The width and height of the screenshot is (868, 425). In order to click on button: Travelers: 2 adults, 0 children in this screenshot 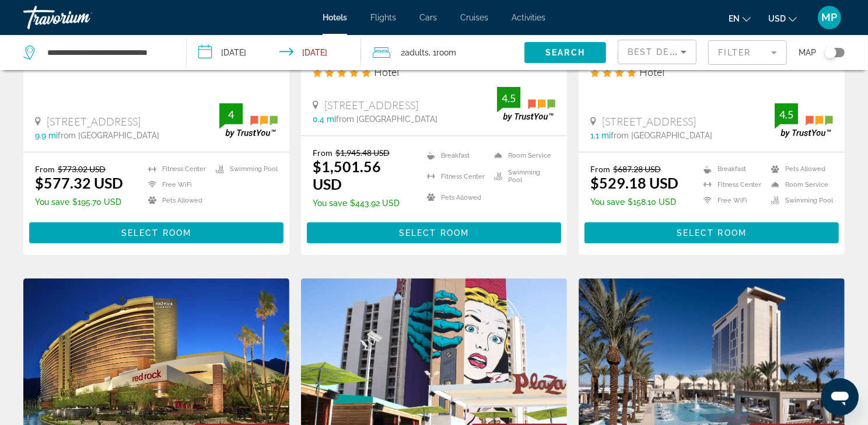, I will do `click(443, 52)`.